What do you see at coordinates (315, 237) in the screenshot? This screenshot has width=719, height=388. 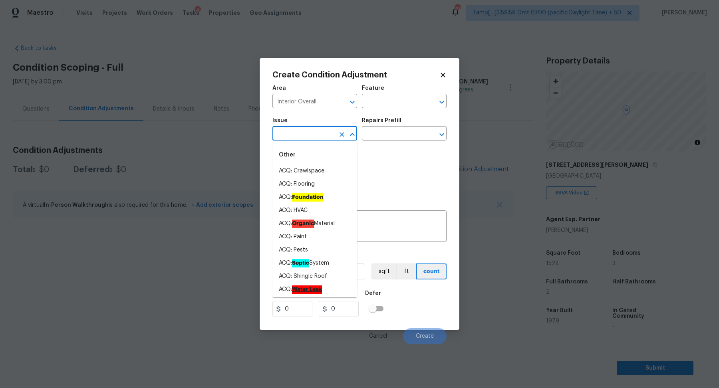 I see `li: ACQ: Paint` at bounding box center [315, 237].